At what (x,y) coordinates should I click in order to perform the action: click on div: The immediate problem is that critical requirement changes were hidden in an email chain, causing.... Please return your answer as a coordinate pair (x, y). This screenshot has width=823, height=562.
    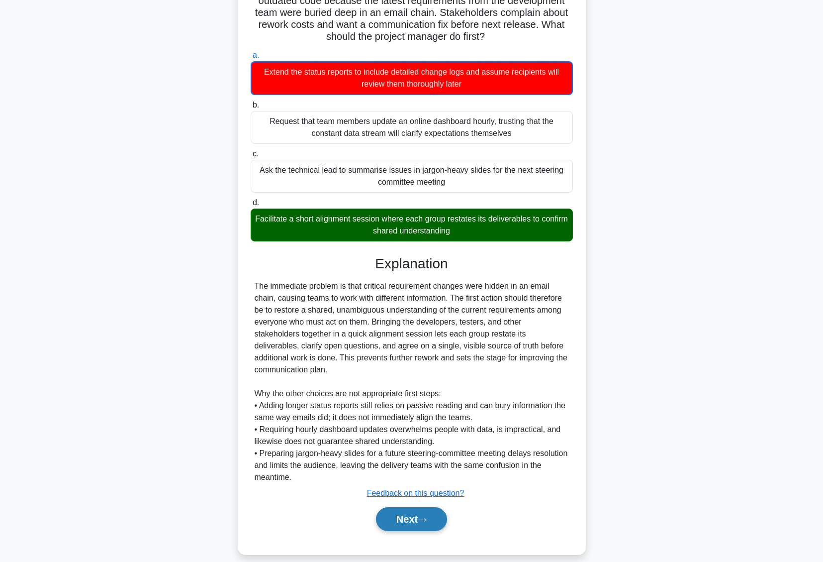
    Looking at the image, I should click on (412, 382).